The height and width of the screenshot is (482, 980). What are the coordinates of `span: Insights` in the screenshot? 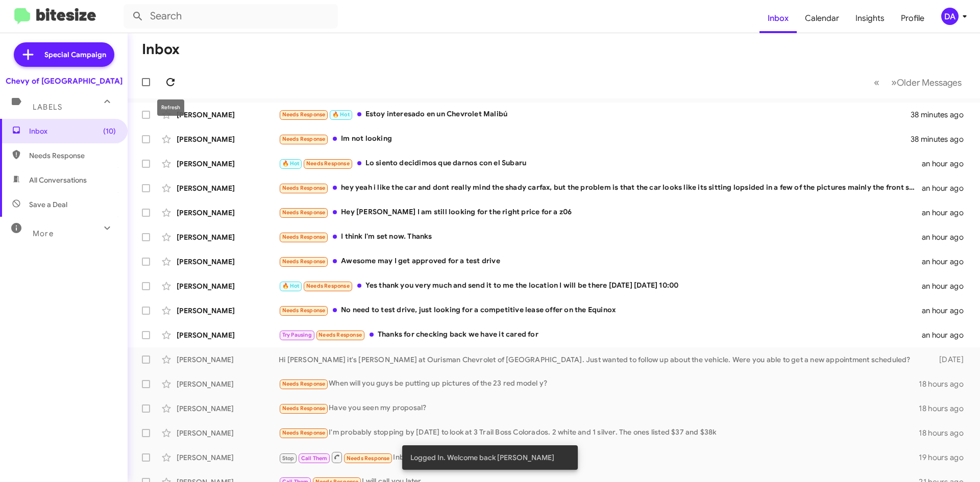 It's located at (870, 18).